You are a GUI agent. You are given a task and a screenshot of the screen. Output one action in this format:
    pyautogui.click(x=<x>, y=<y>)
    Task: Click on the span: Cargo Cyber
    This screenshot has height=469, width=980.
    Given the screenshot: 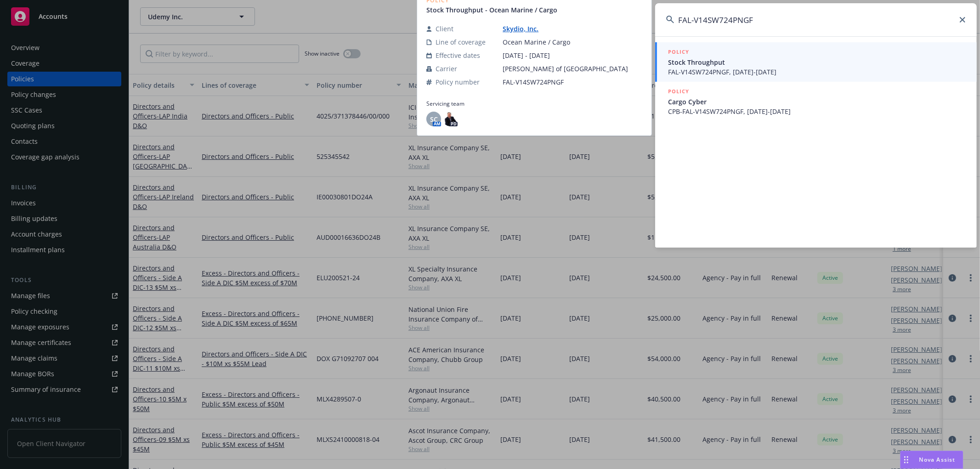 What is the action you would take?
    pyautogui.click(x=816, y=102)
    